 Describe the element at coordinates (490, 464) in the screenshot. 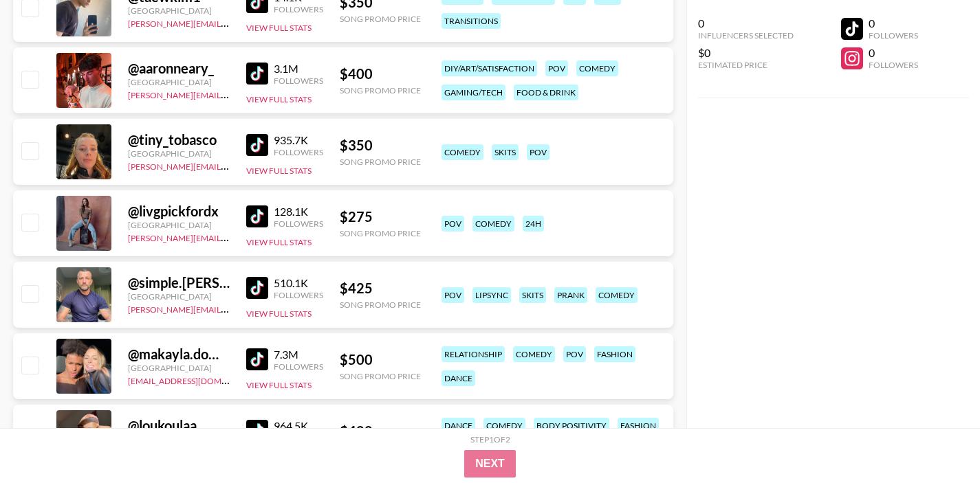

I see `button: Next` at that location.